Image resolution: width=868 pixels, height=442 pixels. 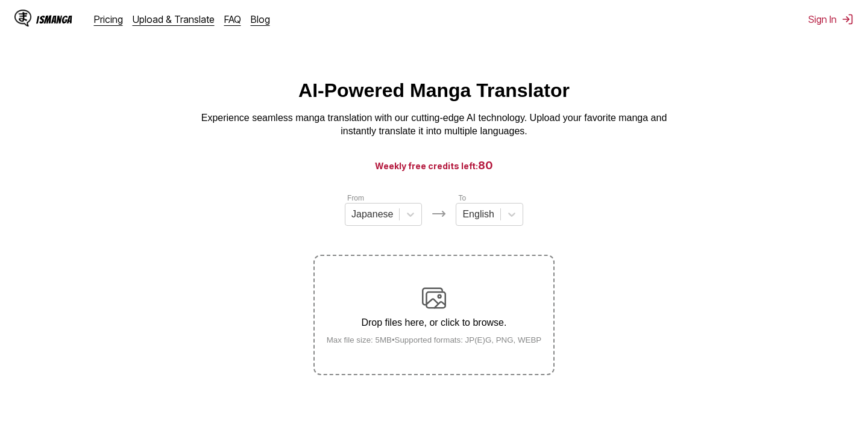 What do you see at coordinates (232, 19) in the screenshot?
I see `a: FAQ` at bounding box center [232, 19].